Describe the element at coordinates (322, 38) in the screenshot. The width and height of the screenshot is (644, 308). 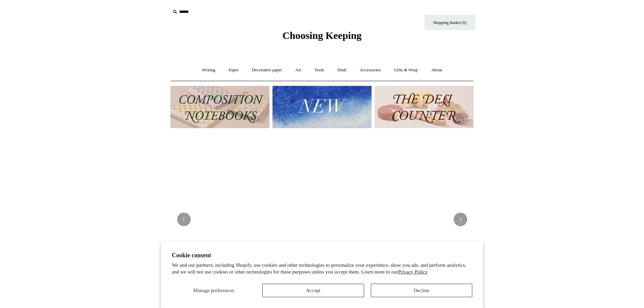
I see `a: Choosing Keeping` at that location.